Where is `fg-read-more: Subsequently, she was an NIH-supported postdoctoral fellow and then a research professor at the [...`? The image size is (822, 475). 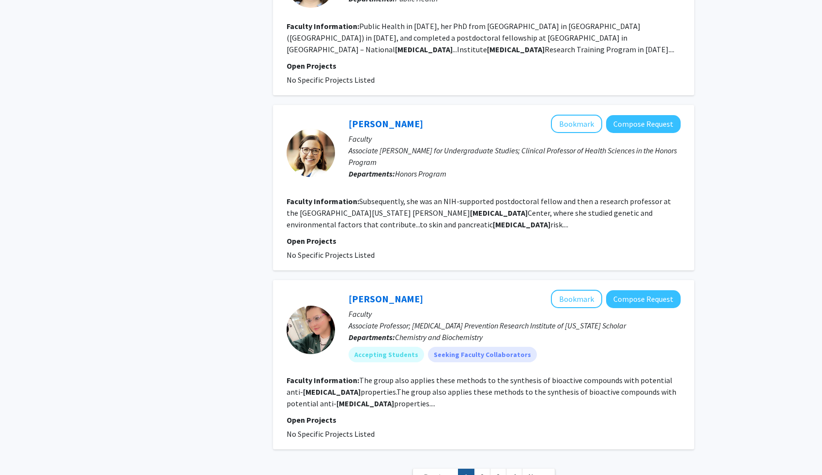
fg-read-more: Subsequently, she was an NIH-supported postdoctoral fellow and then a research professor at the [... is located at coordinates (479, 213).